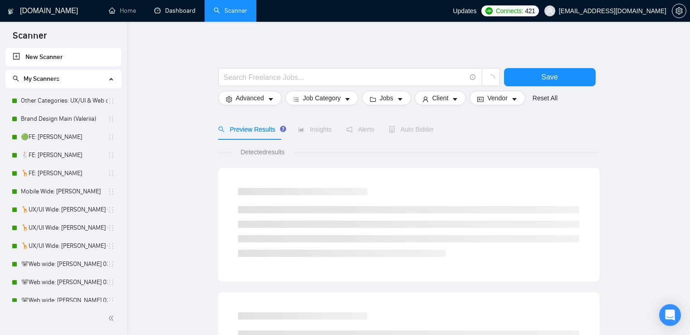  I want to click on span: Updates, so click(465, 11).